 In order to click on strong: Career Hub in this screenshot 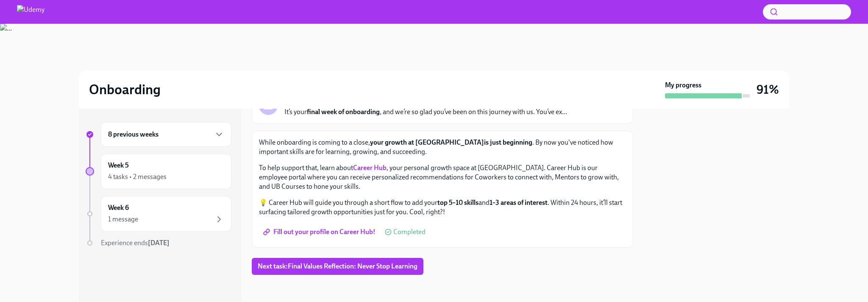, I will do `click(370, 167)`.